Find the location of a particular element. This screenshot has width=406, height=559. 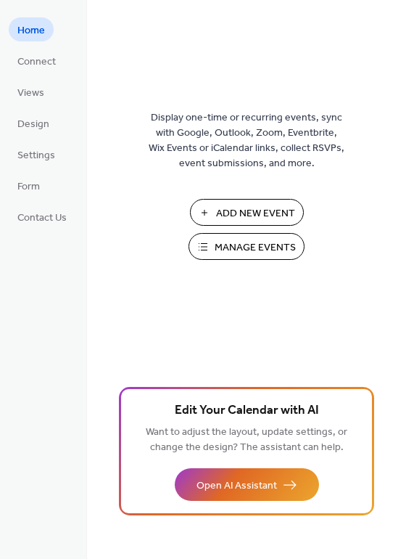

a: Views is located at coordinates (30, 91).